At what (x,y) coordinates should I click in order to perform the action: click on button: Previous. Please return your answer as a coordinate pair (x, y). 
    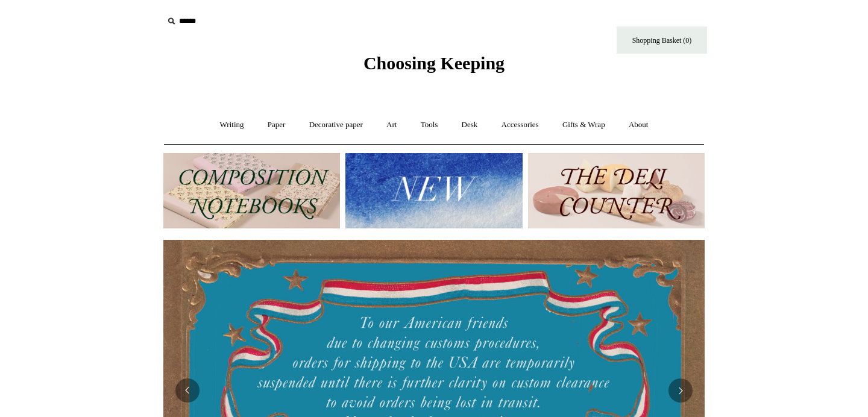
    Looking at the image, I should click on (187, 391).